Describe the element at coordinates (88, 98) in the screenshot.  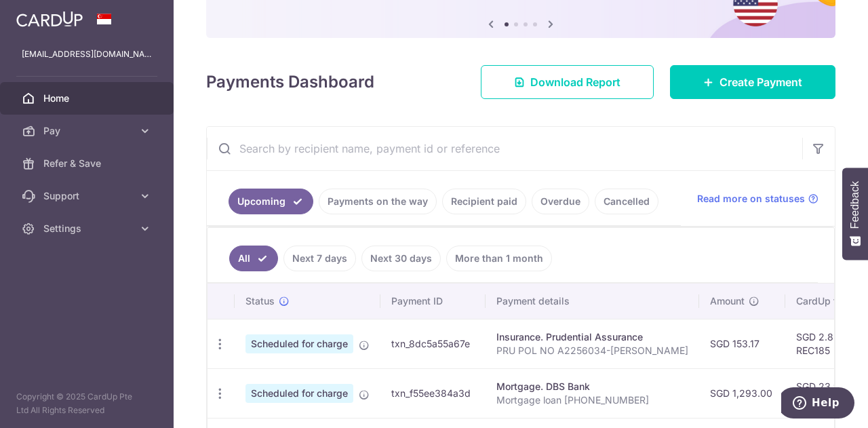
I see `span: Home` at that location.